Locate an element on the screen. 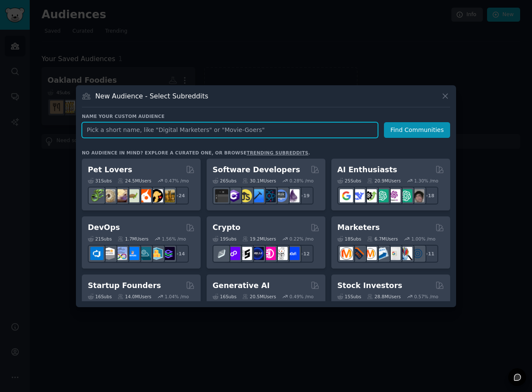 The image size is (532, 392). div: 1.56 % /mo is located at coordinates (174, 239).